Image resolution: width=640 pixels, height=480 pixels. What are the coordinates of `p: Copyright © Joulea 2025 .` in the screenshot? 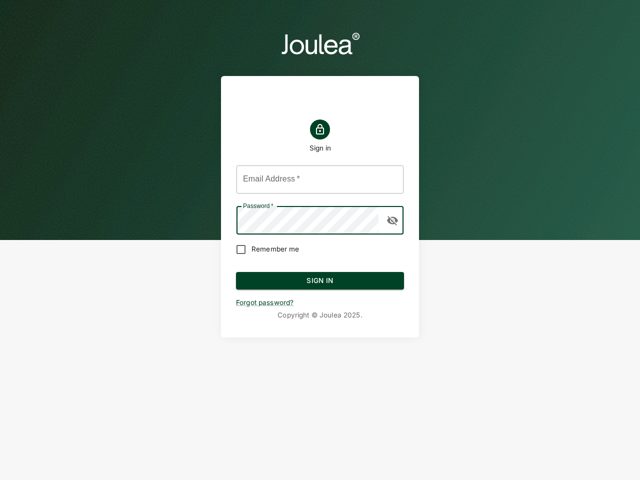 It's located at (320, 315).